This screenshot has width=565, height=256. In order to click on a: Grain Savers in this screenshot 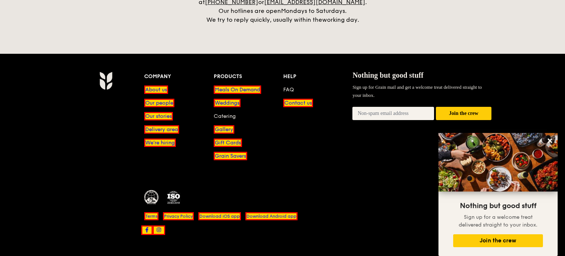, I will do `click(230, 156)`.